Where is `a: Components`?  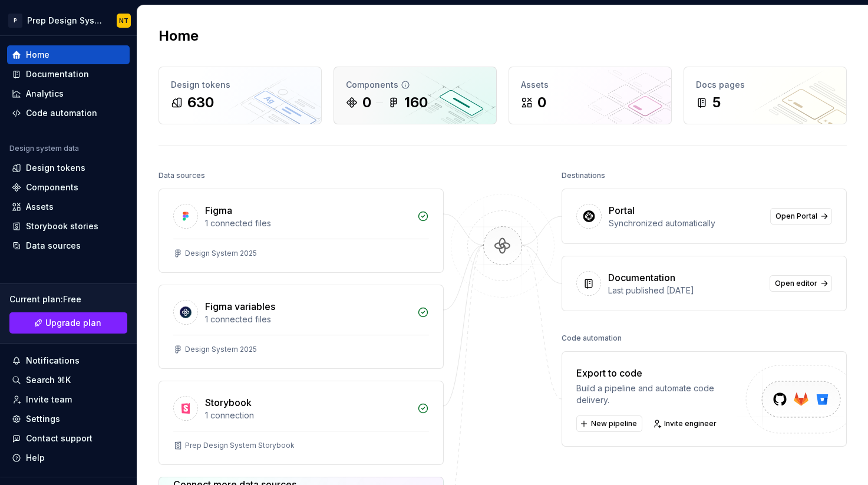 a: Components is located at coordinates (68, 188).